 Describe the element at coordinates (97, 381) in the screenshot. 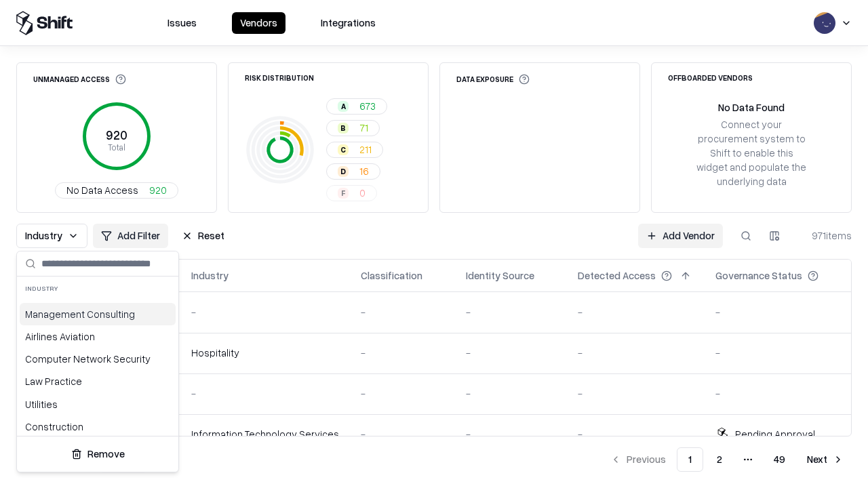

I see `div: Law Practice` at that location.